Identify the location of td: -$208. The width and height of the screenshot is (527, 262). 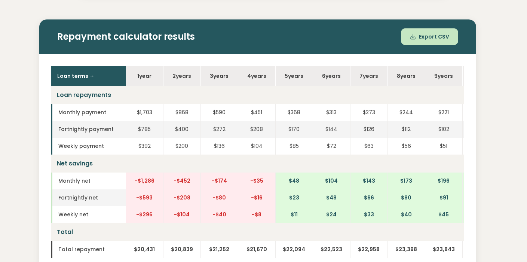
(182, 197).